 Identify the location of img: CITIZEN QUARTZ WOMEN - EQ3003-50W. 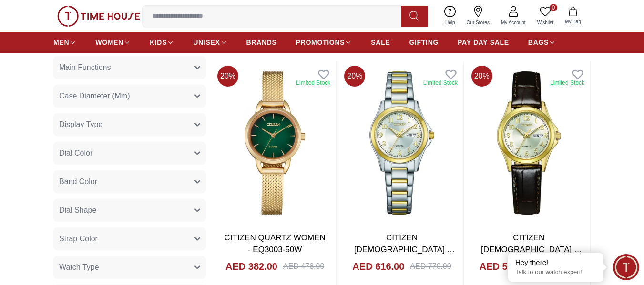
(275, 143).